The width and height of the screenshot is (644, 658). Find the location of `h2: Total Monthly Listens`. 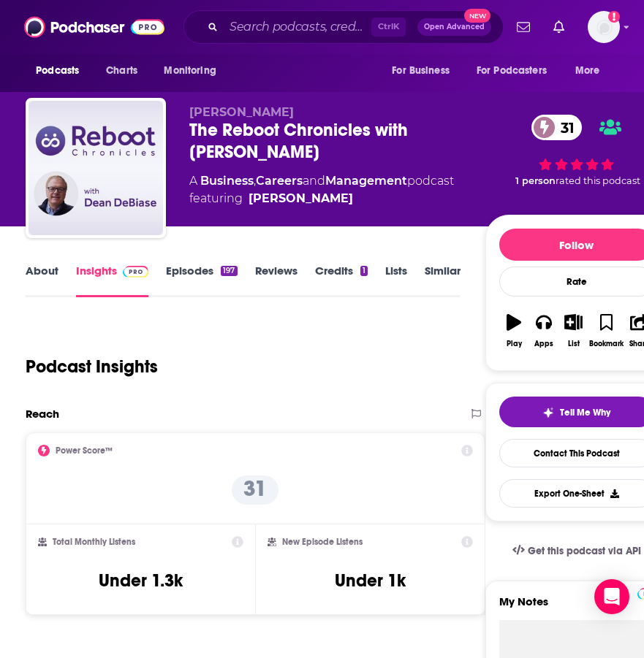

h2: Total Monthly Listens is located at coordinates (93, 543).